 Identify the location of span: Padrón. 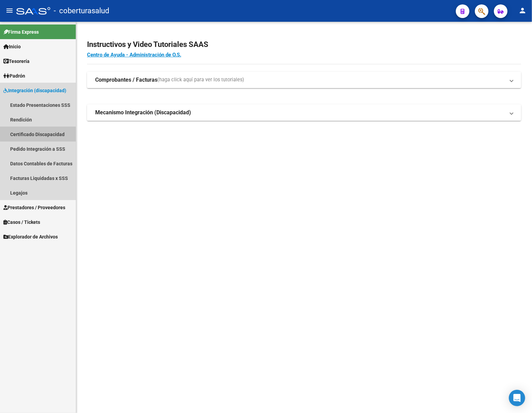
(14, 76).